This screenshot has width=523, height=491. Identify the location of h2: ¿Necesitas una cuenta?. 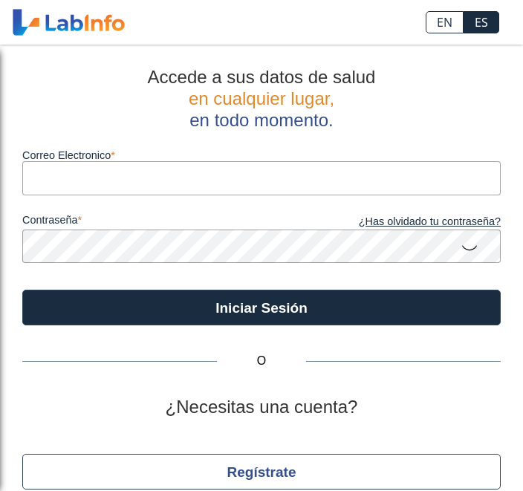
(262, 407).